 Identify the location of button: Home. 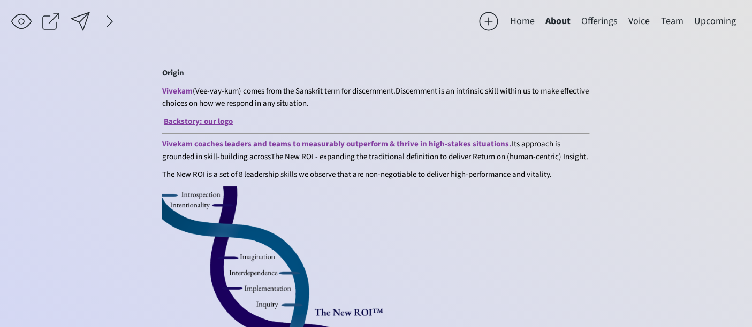
(522, 21).